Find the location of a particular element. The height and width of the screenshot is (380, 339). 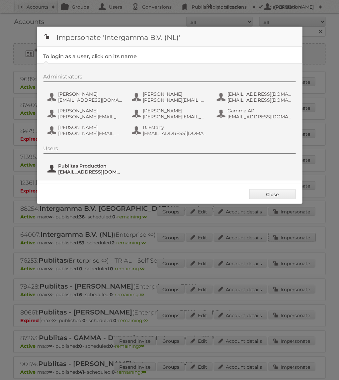

span: R. Estany is located at coordinates (175, 127).